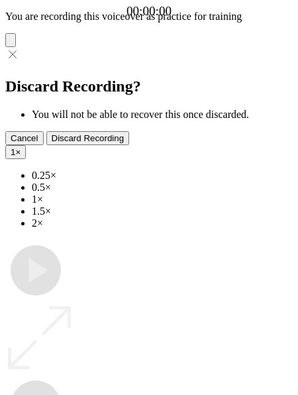 The image size is (298, 395). I want to click on li: 1.5×, so click(162, 211).